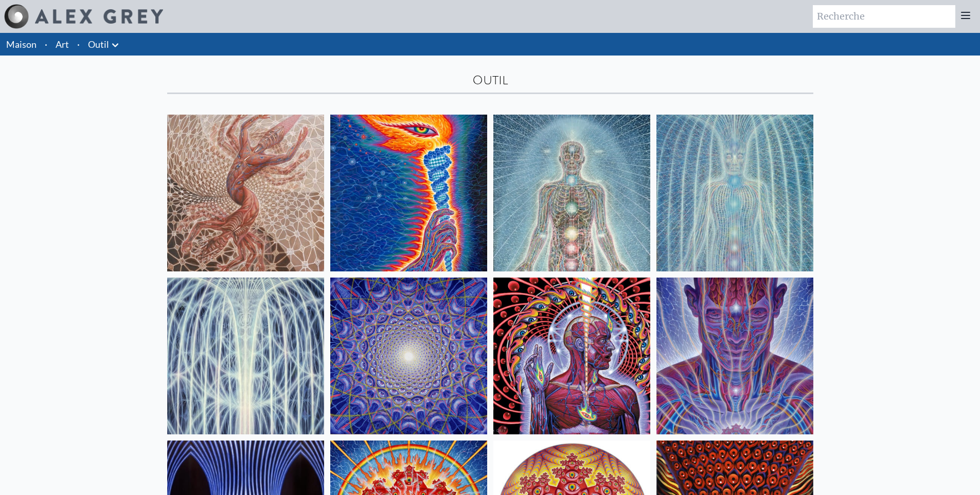 Image resolution: width=980 pixels, height=495 pixels. Describe the element at coordinates (62, 44) in the screenshot. I see `font: Art` at that location.